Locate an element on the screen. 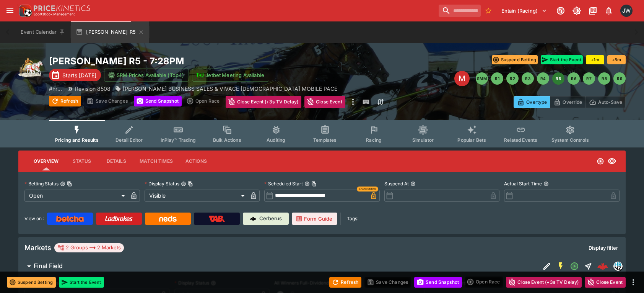 The image size is (644, 293). span: Bulk Actions is located at coordinates (227, 140).